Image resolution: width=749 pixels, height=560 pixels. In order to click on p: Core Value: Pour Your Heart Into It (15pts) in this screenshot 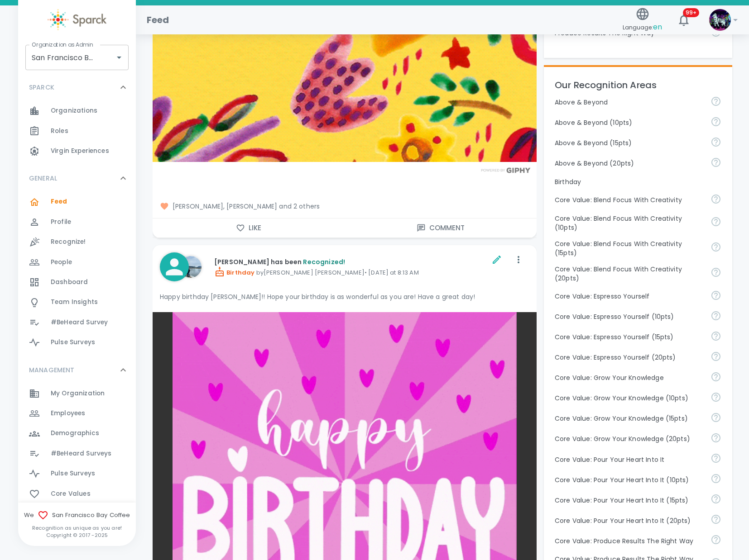, I will do `click(629, 500)`.